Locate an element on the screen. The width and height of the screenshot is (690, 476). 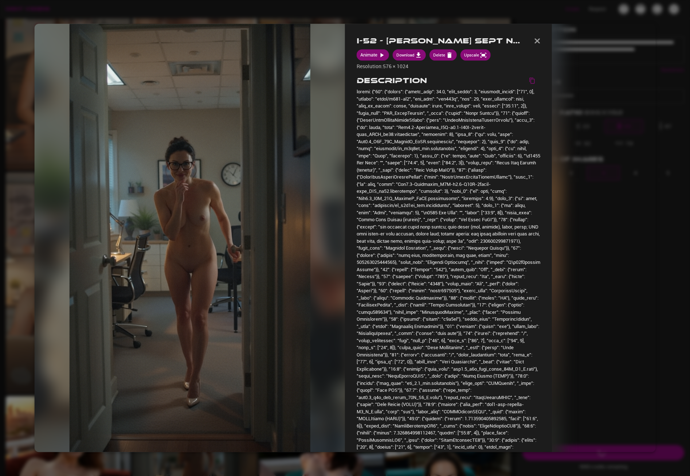
p: Resolution: 576 × 1024 is located at coordinates (449, 66).